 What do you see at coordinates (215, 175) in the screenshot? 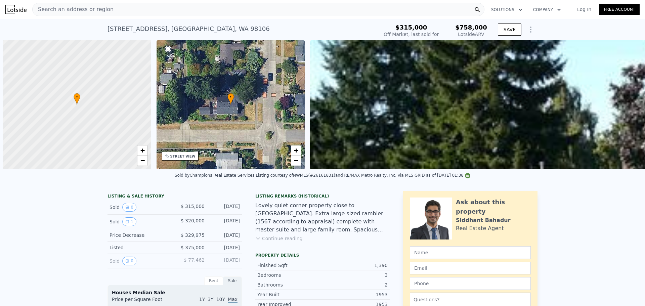
I see `div: Sold by Champions Real Estate Services .` at bounding box center [215, 175].